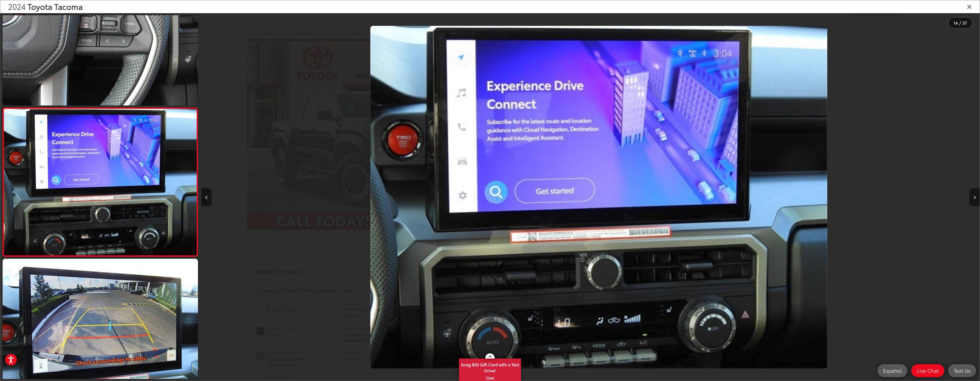 The height and width of the screenshot is (381, 980). Describe the element at coordinates (928, 370) in the screenshot. I see `a: Live Chat` at that location.